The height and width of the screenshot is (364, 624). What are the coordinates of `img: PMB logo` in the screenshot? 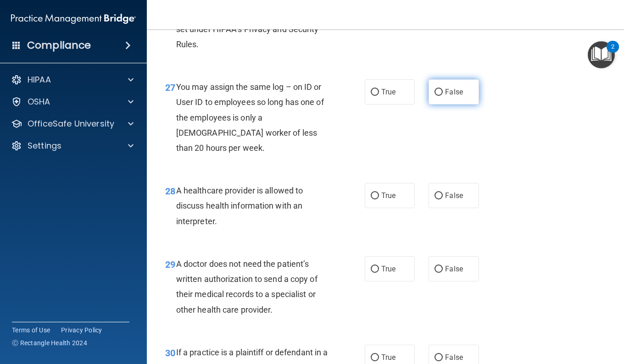 It's located at (73, 19).